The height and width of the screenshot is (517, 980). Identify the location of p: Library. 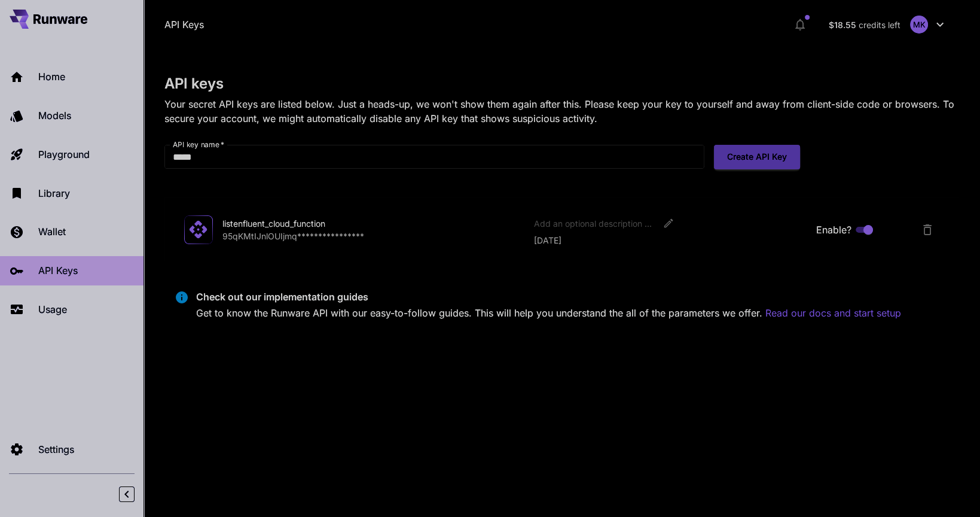
(54, 193).